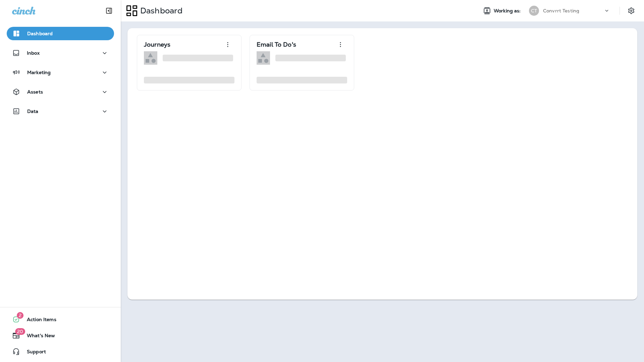  What do you see at coordinates (33, 353) in the screenshot?
I see `span: Support` at bounding box center [33, 353].